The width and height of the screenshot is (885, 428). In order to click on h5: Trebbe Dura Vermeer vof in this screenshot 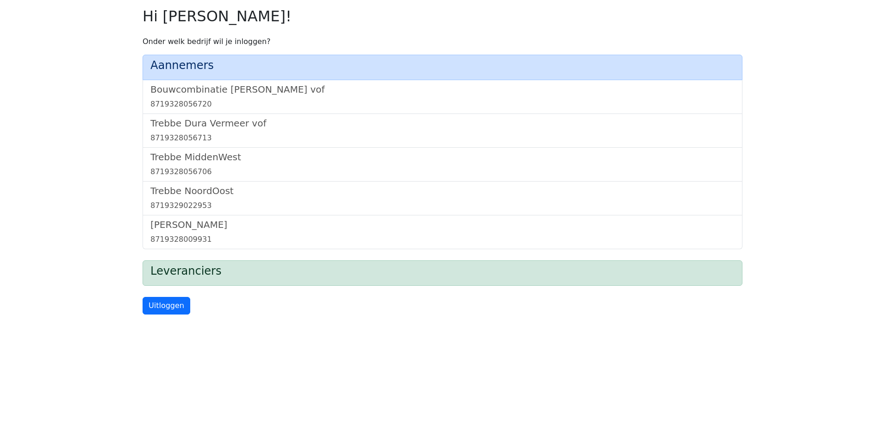, I will do `click(443, 123)`.